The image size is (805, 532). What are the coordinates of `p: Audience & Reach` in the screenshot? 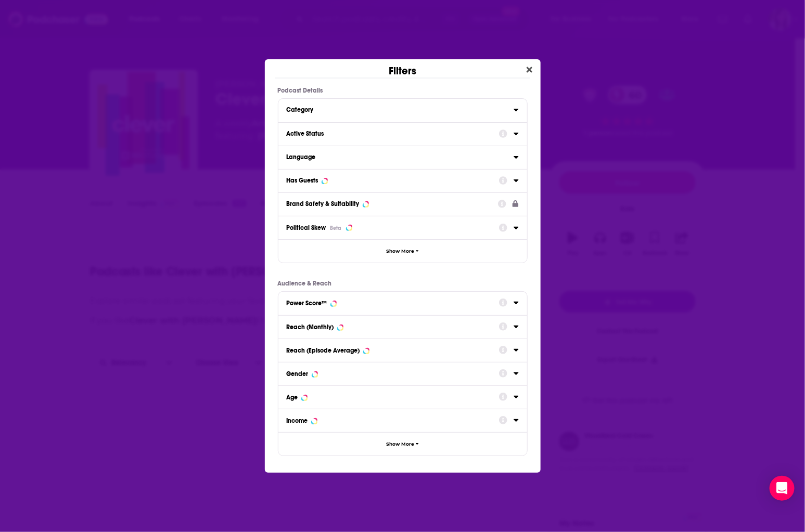 It's located at (403, 284).